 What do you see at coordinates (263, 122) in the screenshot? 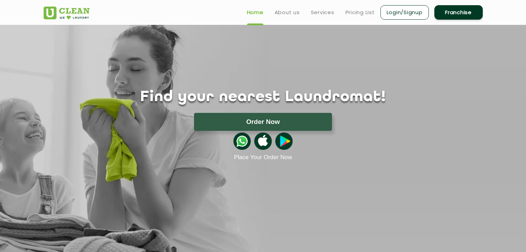
I see `button: Order Now` at bounding box center [263, 122].